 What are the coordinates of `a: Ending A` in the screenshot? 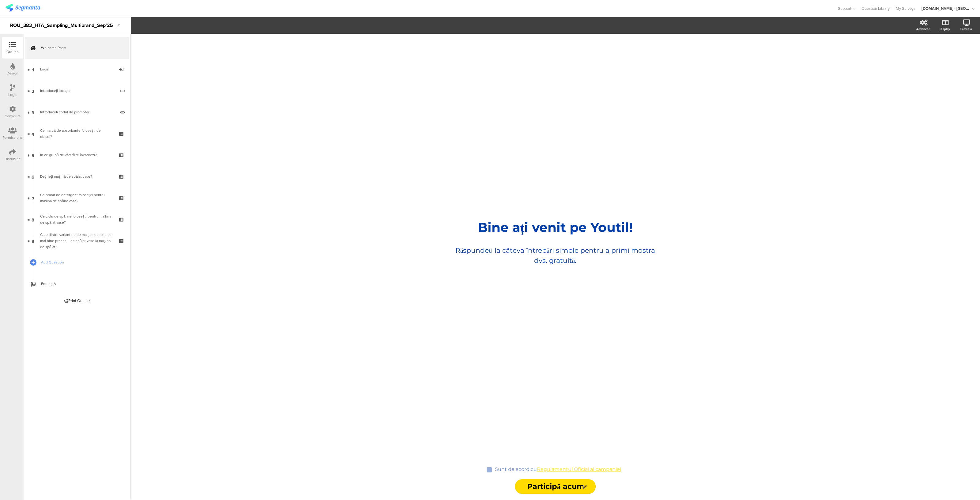 It's located at (77, 283).